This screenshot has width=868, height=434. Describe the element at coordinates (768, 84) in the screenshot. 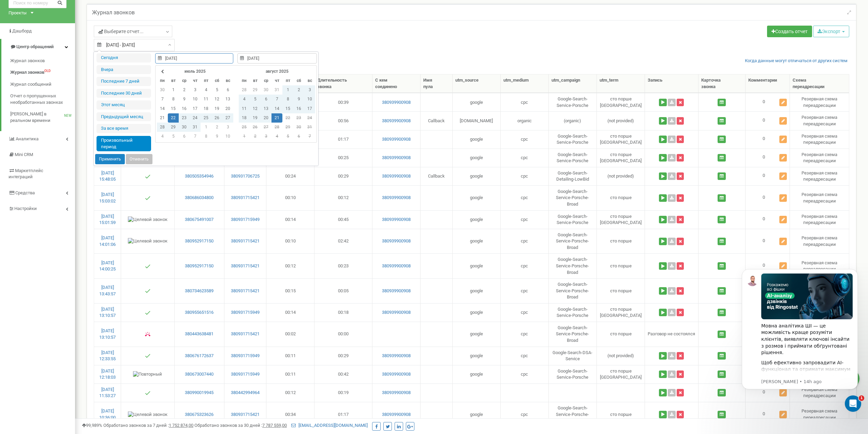

I see `th: Комментарии` at that location.